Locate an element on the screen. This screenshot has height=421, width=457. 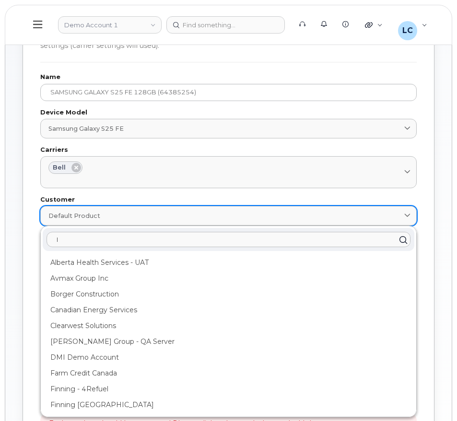
div: Finning - 4Refuel is located at coordinates (228, 389).